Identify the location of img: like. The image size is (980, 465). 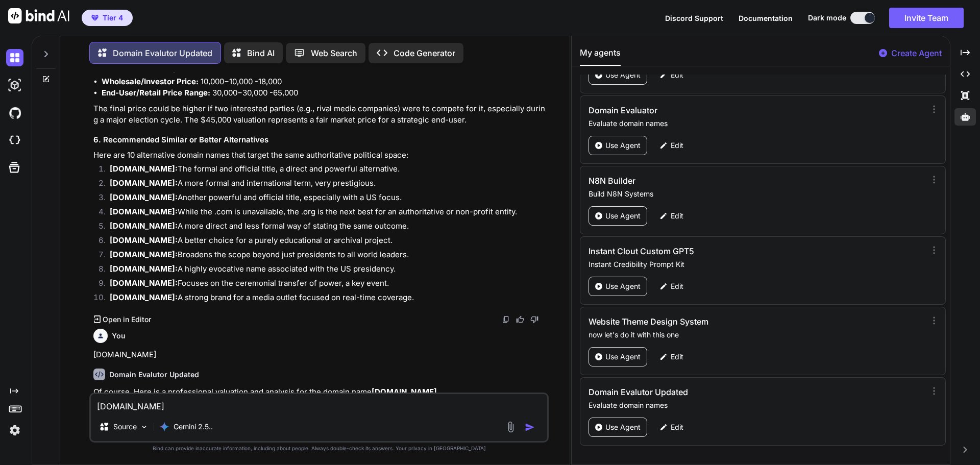
(520, 319).